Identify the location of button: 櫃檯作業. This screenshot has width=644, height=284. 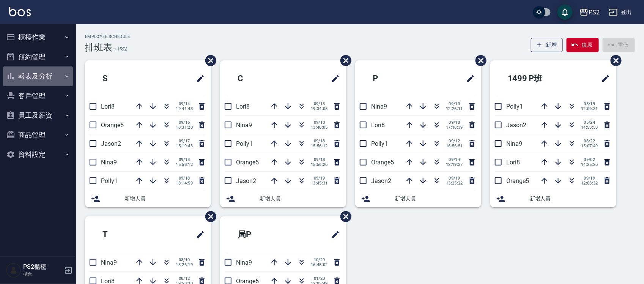
(38, 37).